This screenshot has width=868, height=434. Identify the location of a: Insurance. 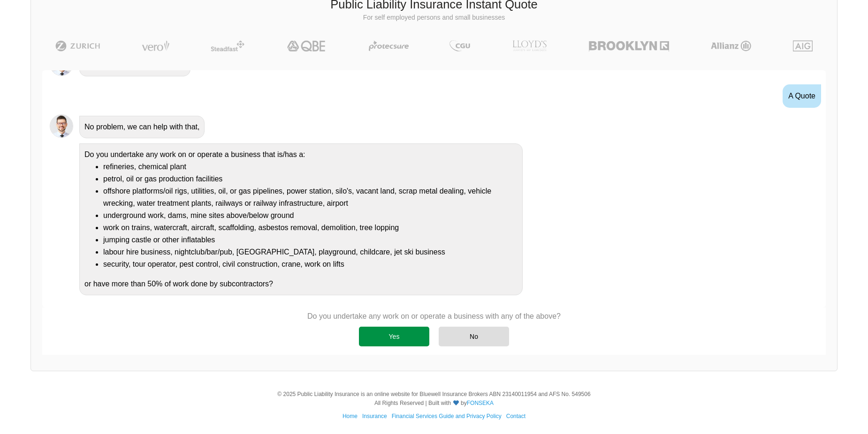
(374, 416).